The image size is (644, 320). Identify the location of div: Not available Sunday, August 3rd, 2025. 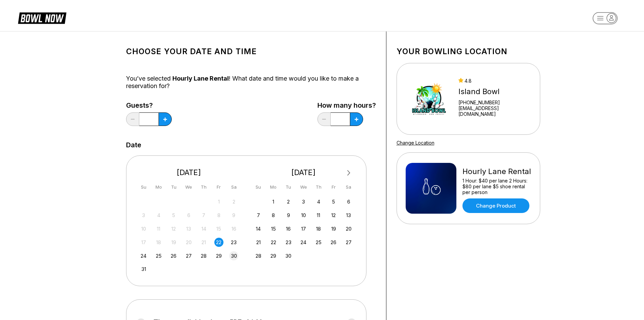
(144, 215).